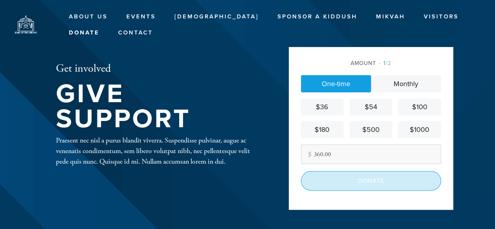  Describe the element at coordinates (391, 17) in the screenshot. I see `a: Mikvah` at that location.